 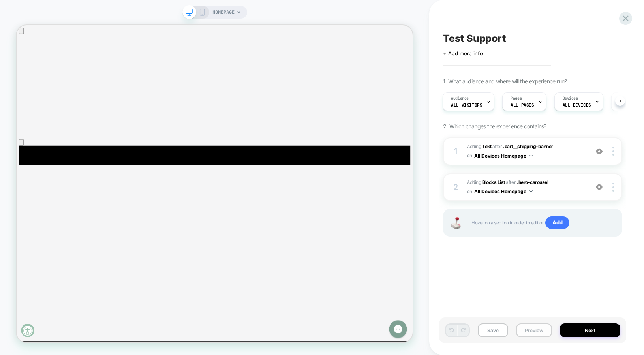 I want to click on span: .hero-carousel, so click(x=532, y=182).